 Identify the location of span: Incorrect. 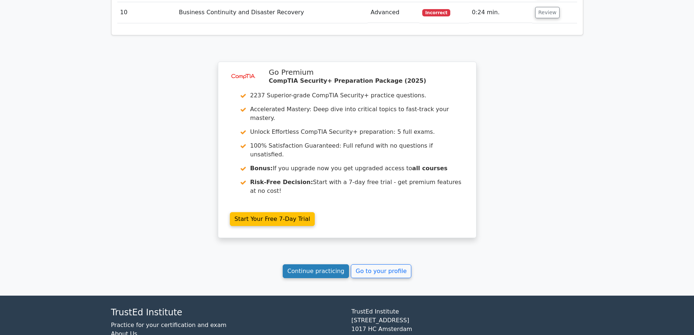
(436, 13).